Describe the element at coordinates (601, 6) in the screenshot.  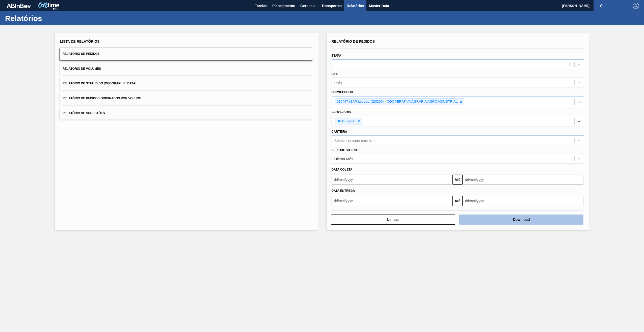
I see `button: Notificações` at that location.